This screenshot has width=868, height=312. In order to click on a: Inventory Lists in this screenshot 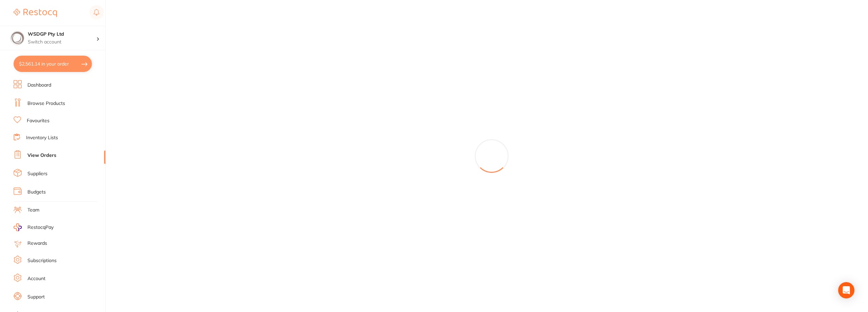, I will do `click(42, 138)`.